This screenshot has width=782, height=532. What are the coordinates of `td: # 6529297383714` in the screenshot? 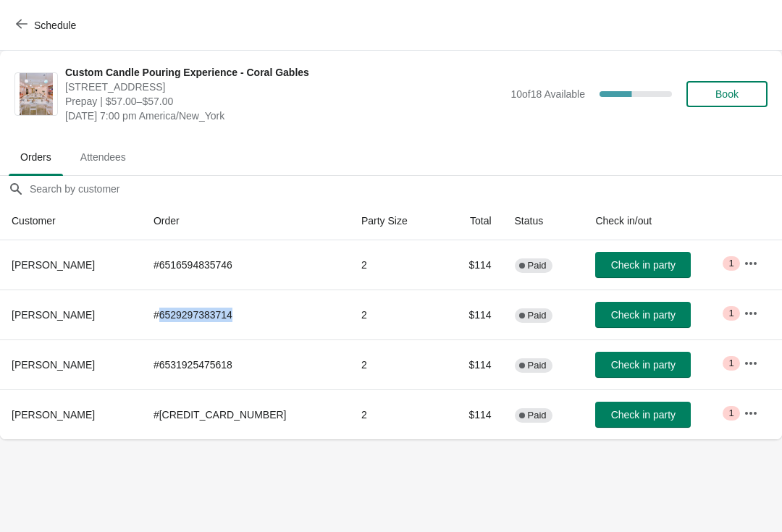 It's located at (246, 314).